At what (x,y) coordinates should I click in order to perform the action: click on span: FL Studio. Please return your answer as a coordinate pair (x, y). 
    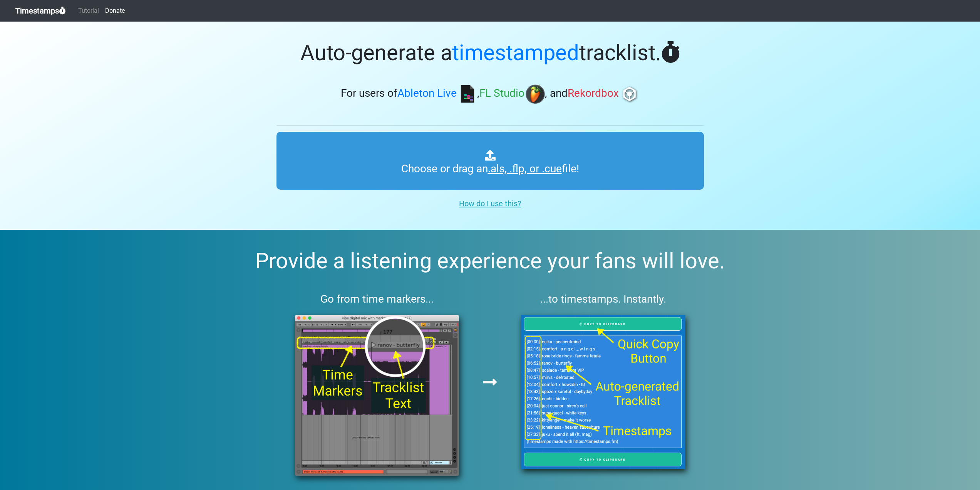
    Looking at the image, I should click on (502, 93).